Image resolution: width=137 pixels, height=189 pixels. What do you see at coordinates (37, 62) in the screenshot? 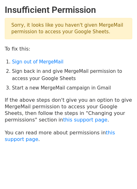
I see `a: Sign out of MergeMail` at bounding box center [37, 62].